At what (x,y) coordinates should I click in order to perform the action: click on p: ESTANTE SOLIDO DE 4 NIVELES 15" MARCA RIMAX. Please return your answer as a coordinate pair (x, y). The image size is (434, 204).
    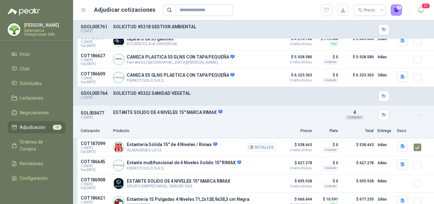
    Looking at the image, I should click on (179, 181).